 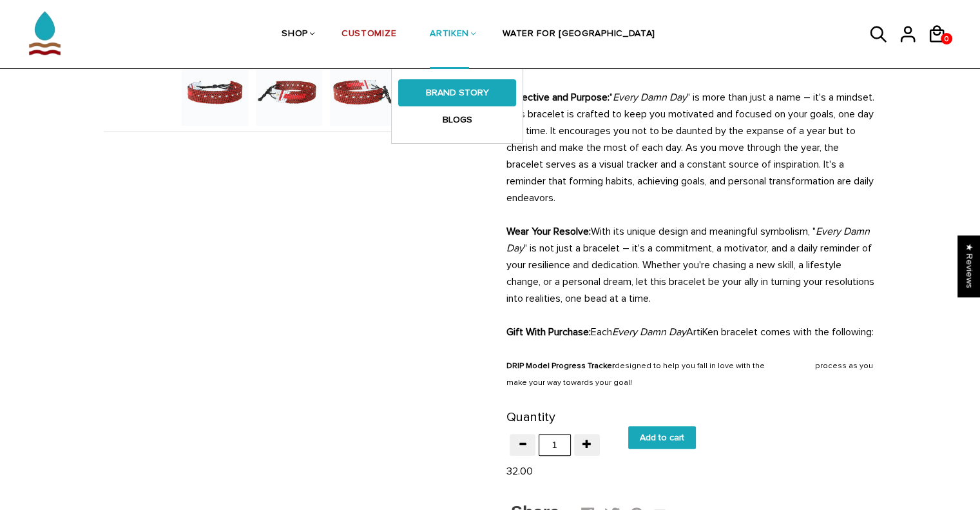 I want to click on label: Quantity, so click(x=531, y=417).